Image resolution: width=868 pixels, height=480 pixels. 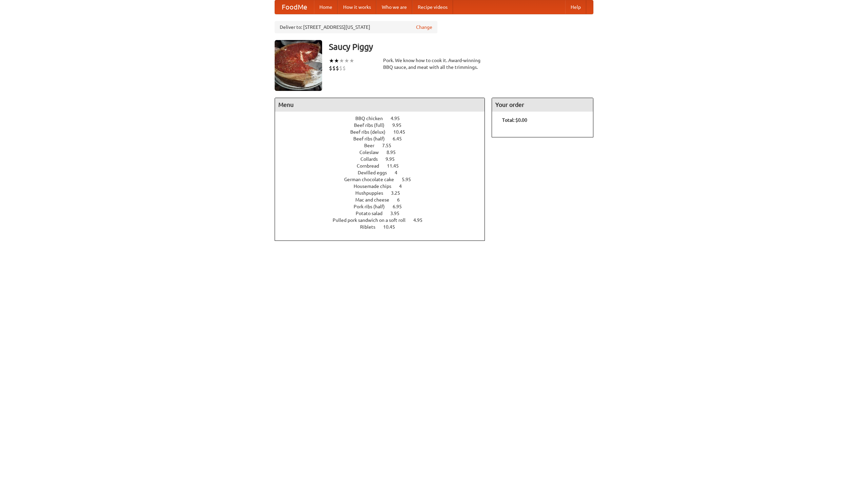 What do you see at coordinates (372, 193) in the screenshot?
I see `span: Hushpuppies` at bounding box center [372, 193].